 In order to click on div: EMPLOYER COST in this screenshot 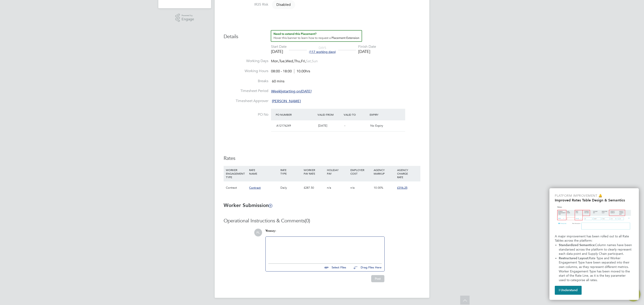, I will do `click(361, 172)`.